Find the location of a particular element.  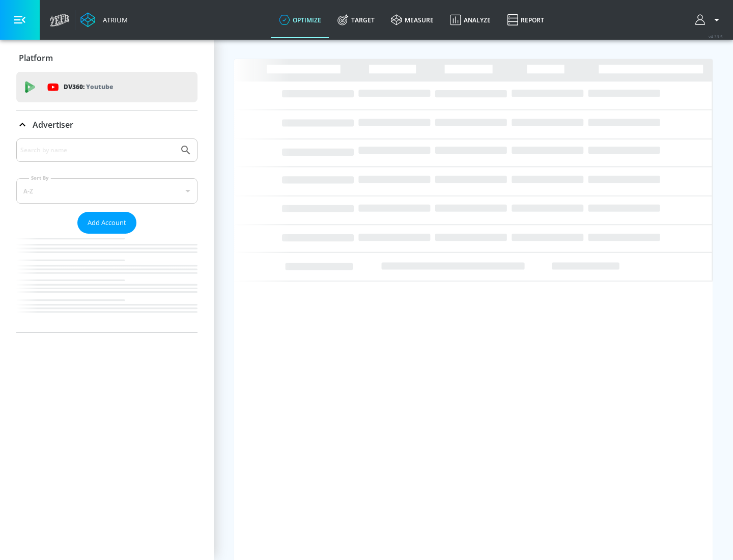

p: DV360: is located at coordinates (88, 87).